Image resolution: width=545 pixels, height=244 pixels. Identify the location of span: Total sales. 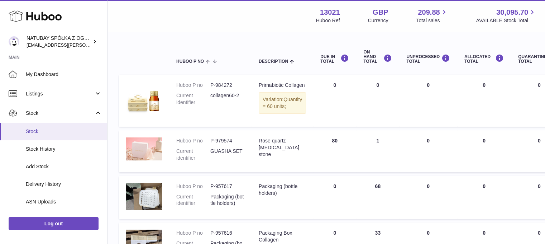
(432, 20).